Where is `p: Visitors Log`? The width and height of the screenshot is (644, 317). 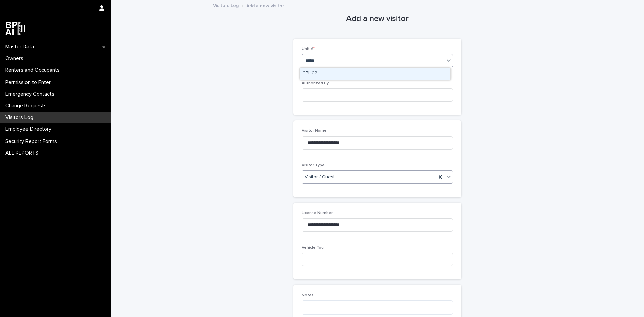
p: Visitors Log is located at coordinates (21, 117).